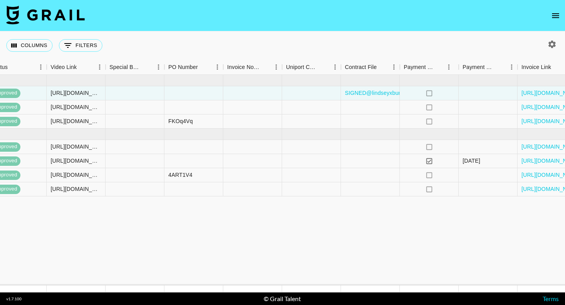 The image size is (565, 305). I want to click on div: Invoice Link, so click(536, 67).